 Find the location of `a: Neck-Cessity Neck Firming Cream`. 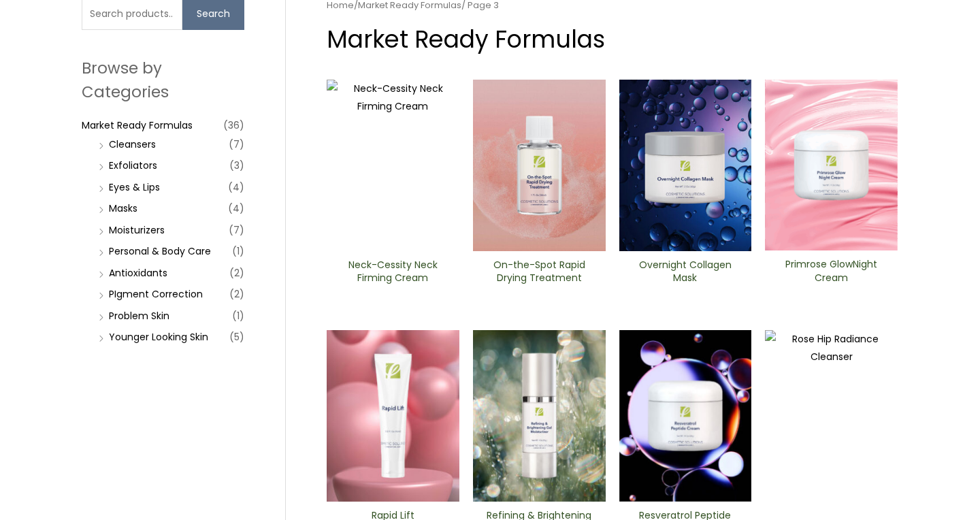

a: Neck-Cessity Neck Firming Cream is located at coordinates (392, 274).